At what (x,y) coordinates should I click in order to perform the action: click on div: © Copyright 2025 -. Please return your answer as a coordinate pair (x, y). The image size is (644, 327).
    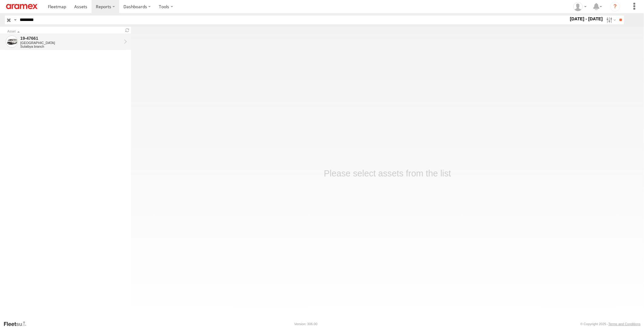
    Looking at the image, I should click on (610, 324).